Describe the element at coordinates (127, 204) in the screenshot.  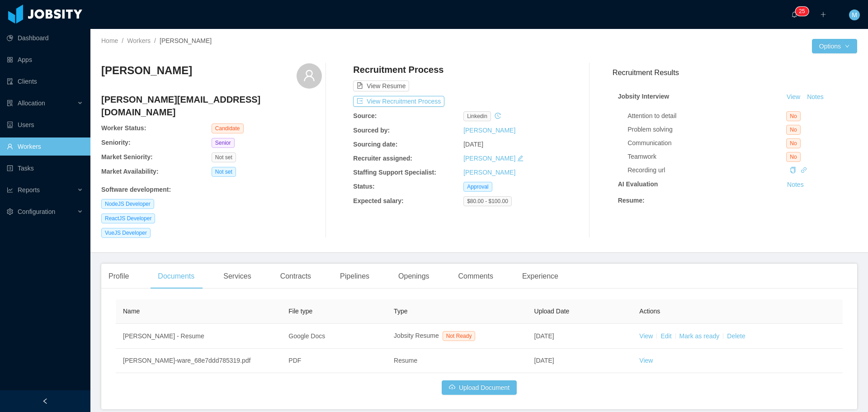
I see `span: NodeJS Developer` at that location.